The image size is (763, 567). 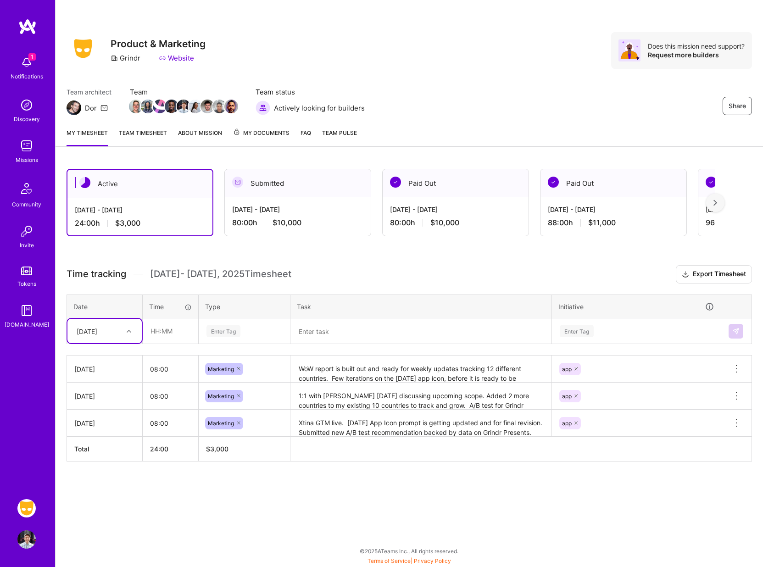 I want to click on div: Dor, so click(x=91, y=108).